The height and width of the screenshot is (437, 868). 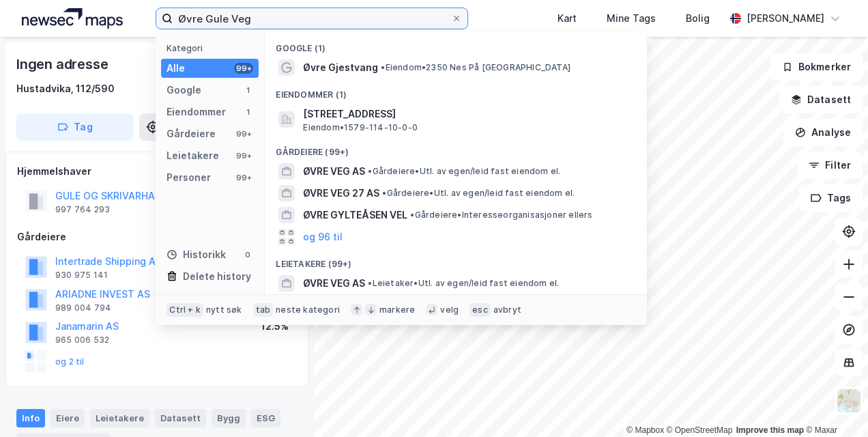 I want to click on button: Datasett, so click(x=820, y=100).